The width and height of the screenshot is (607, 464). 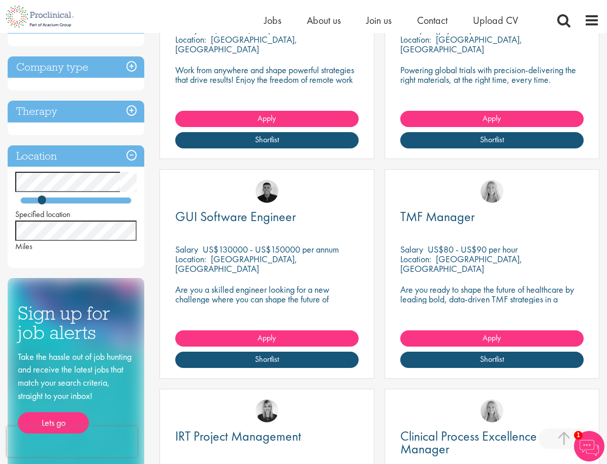 What do you see at coordinates (495, 20) in the screenshot?
I see `span: Upload CV` at bounding box center [495, 20].